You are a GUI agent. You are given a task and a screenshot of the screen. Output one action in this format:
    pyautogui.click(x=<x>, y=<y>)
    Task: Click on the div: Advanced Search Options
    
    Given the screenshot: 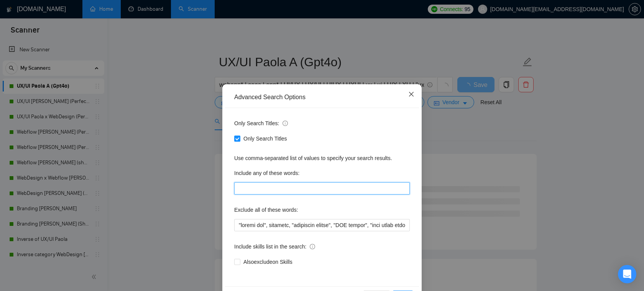 What is the action you would take?
    pyautogui.click(x=322, y=98)
    